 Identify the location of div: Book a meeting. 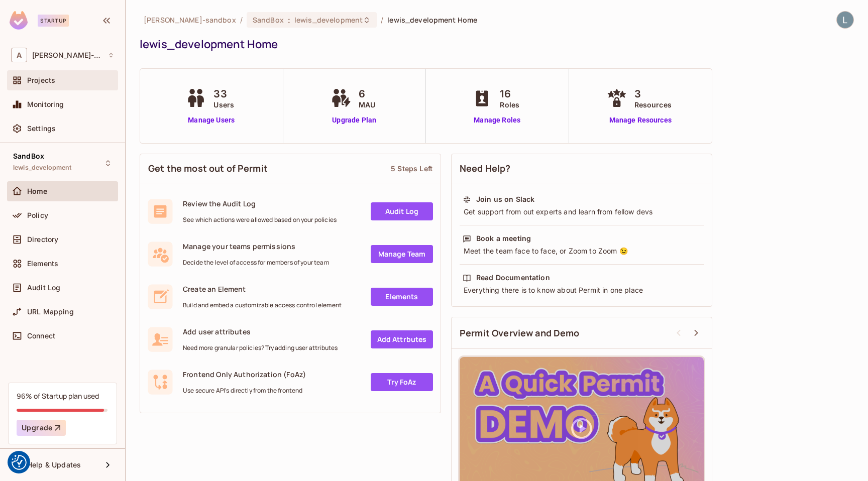
(504, 239).